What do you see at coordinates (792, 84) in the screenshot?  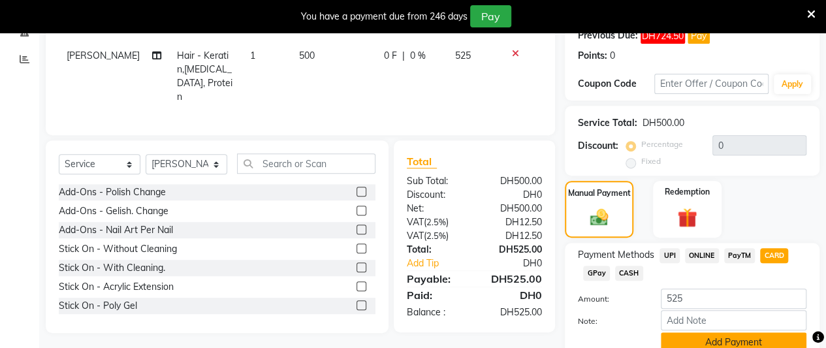 I see `button: Apply` at bounding box center [792, 84].